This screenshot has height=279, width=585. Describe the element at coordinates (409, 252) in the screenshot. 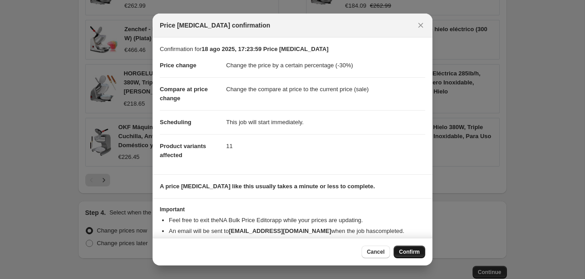

I see `button: Confirm` at that location.